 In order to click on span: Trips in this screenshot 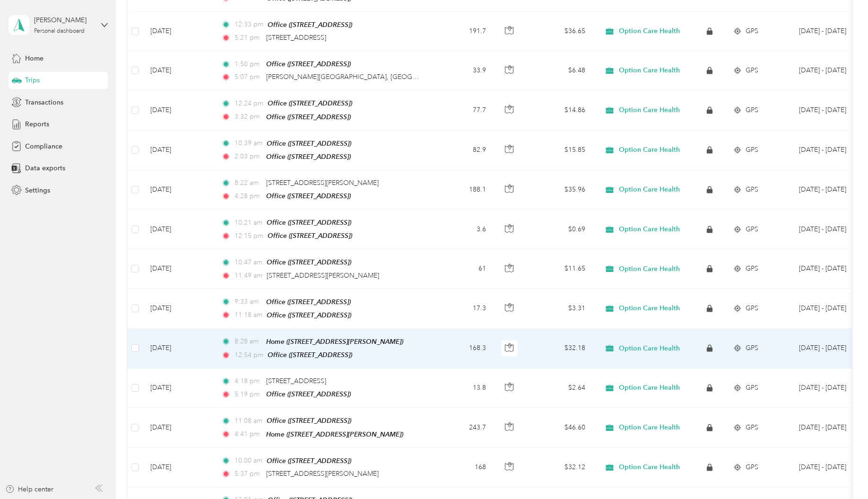, I will do `click(32, 80)`.